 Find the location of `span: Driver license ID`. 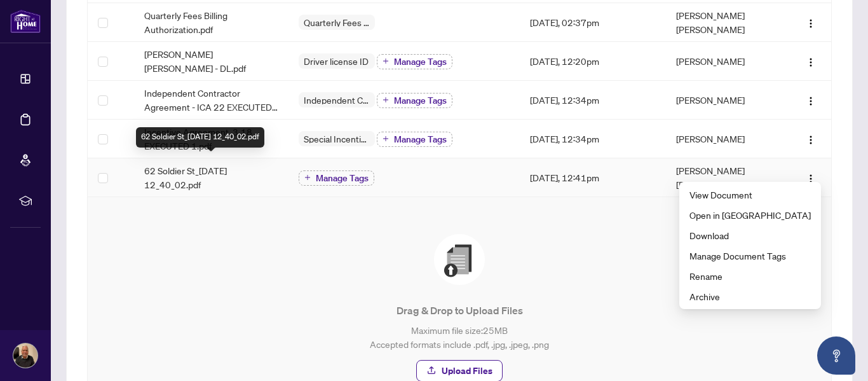

span: Driver license ID is located at coordinates (336, 61).